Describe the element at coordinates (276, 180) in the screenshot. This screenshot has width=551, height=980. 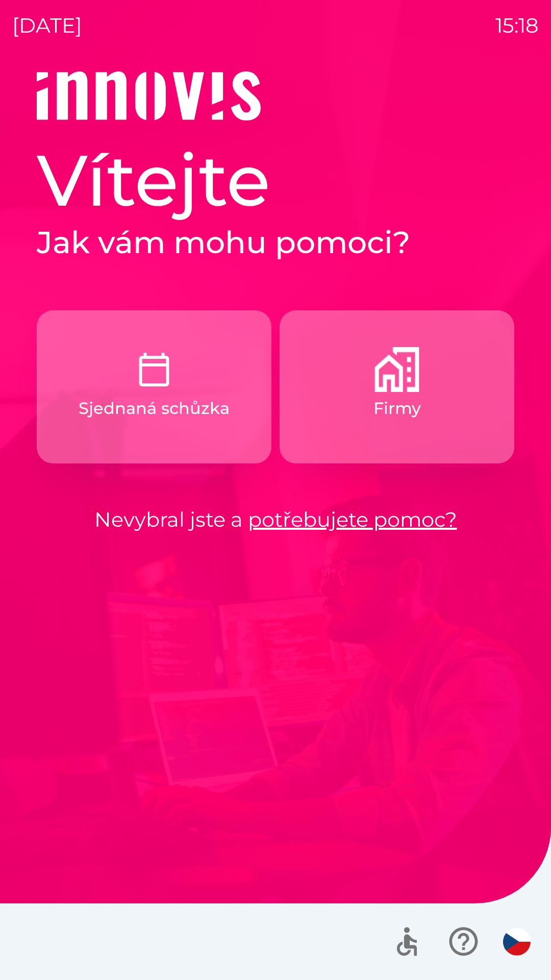
I see `h1: Vítejte` at that location.